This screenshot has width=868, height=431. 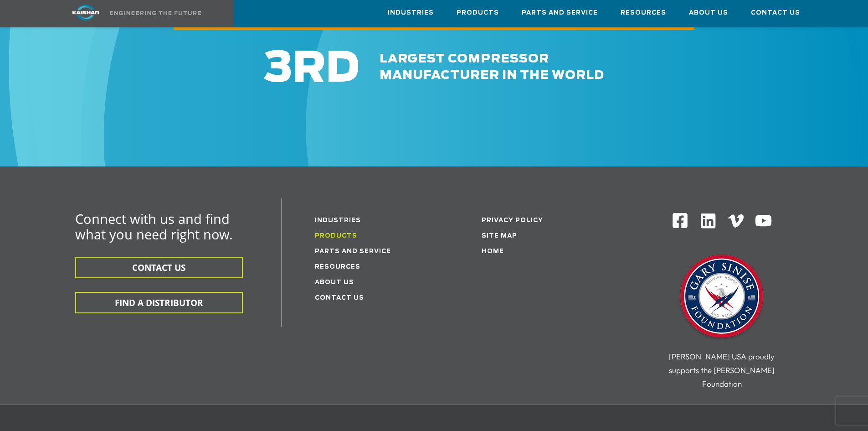 What do you see at coordinates (709, 13) in the screenshot?
I see `span: About Us` at bounding box center [709, 13].